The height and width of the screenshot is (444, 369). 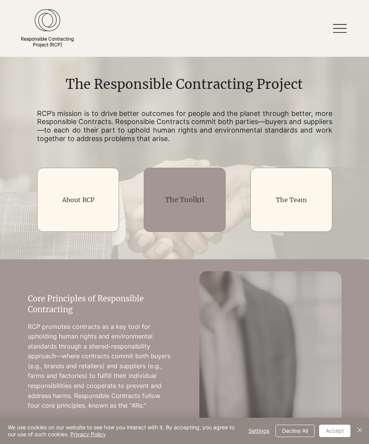 I want to click on span: We use cookies on our website to see how you interact with it. By accepting, you agree to our use..., so click(x=121, y=430).